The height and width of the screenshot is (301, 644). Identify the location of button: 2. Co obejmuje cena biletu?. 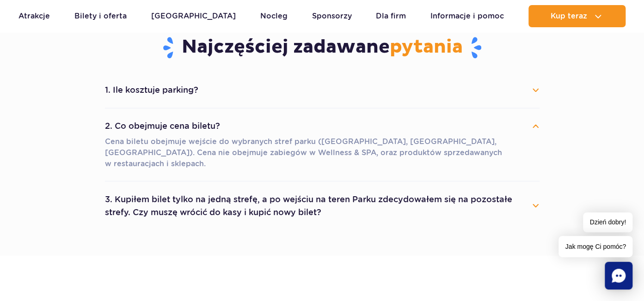
(322, 126).